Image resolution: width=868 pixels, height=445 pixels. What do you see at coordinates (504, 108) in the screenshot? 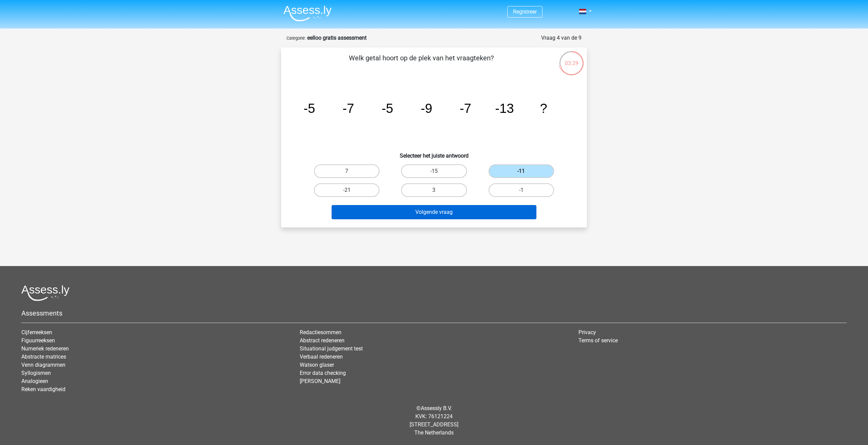
I see `tspan: -13` at bounding box center [504, 108].